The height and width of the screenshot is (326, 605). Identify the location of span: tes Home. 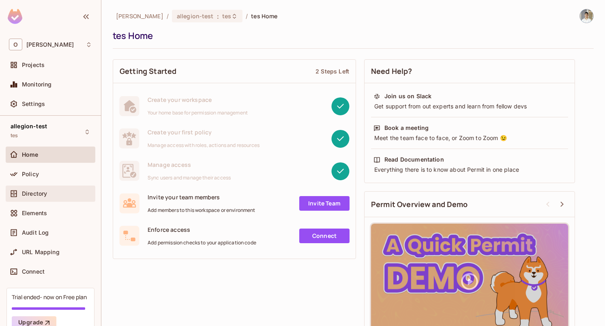
(264, 16).